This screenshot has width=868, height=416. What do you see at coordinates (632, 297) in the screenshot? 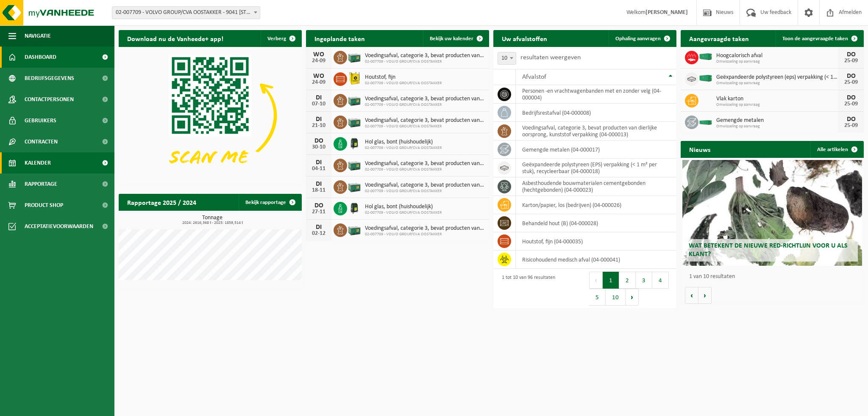
I see `button: Next` at bounding box center [632, 297].